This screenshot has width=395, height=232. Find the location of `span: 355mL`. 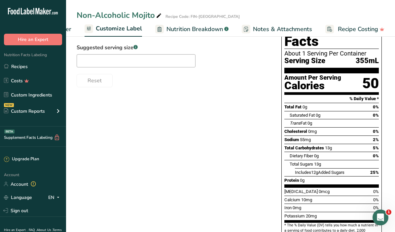

span: 355mL is located at coordinates (367, 61).